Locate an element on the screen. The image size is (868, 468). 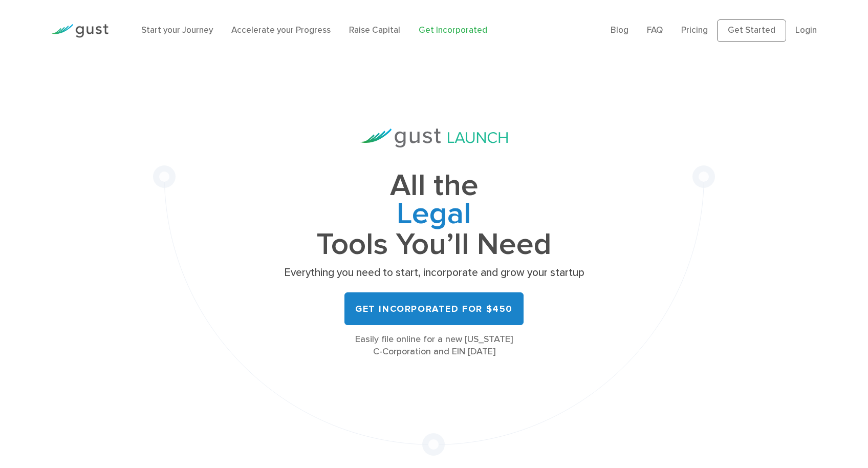
a: Pricing is located at coordinates (695, 30).